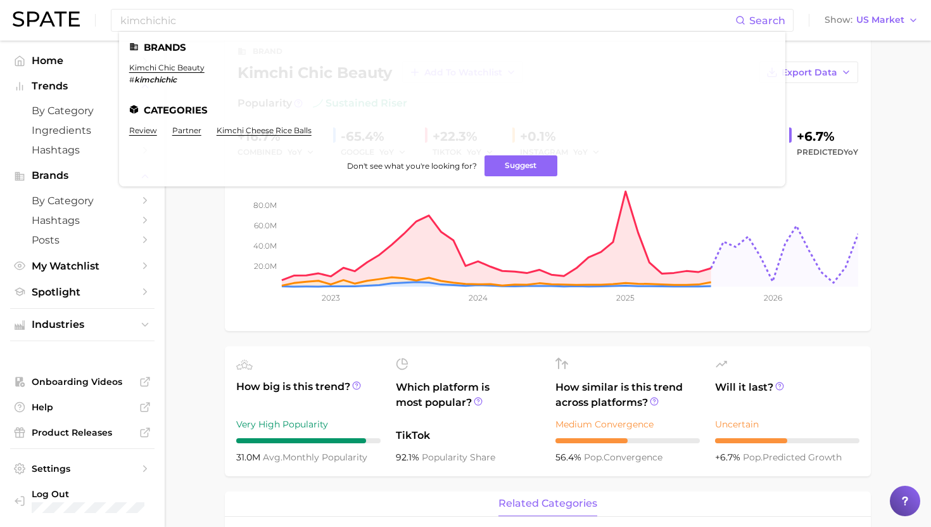 This screenshot has width=931, height=527. Describe the element at coordinates (143, 130) in the screenshot. I see `a: review` at that location.